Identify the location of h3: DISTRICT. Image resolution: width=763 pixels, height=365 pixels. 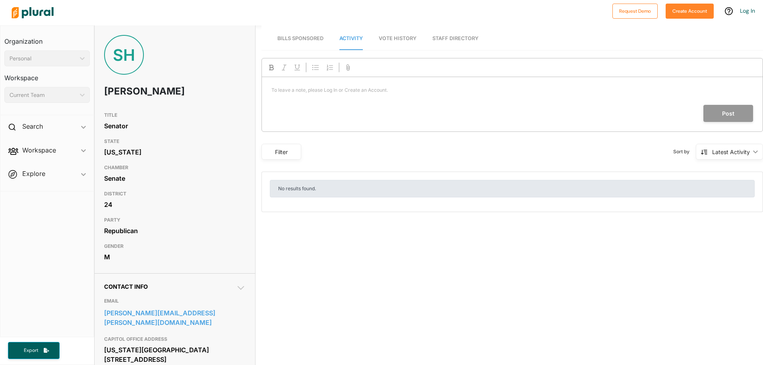
(175, 194).